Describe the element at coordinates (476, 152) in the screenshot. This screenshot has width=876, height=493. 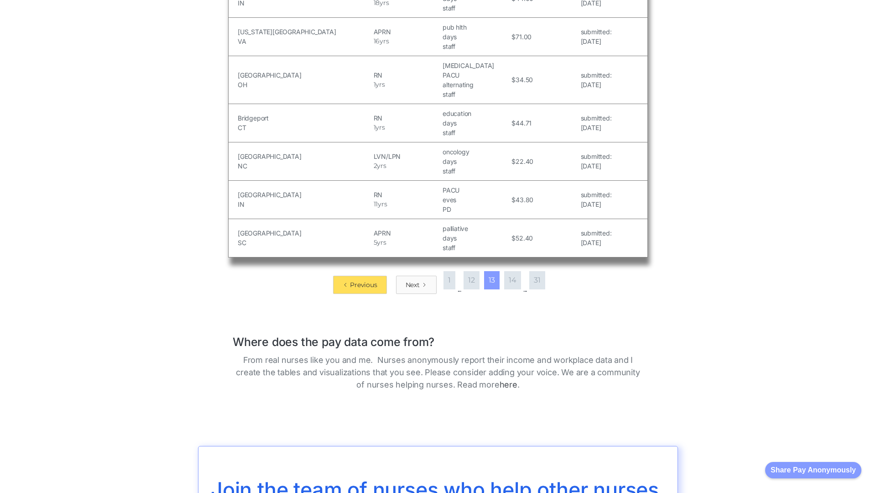
I see `h5: oncology` at that location.